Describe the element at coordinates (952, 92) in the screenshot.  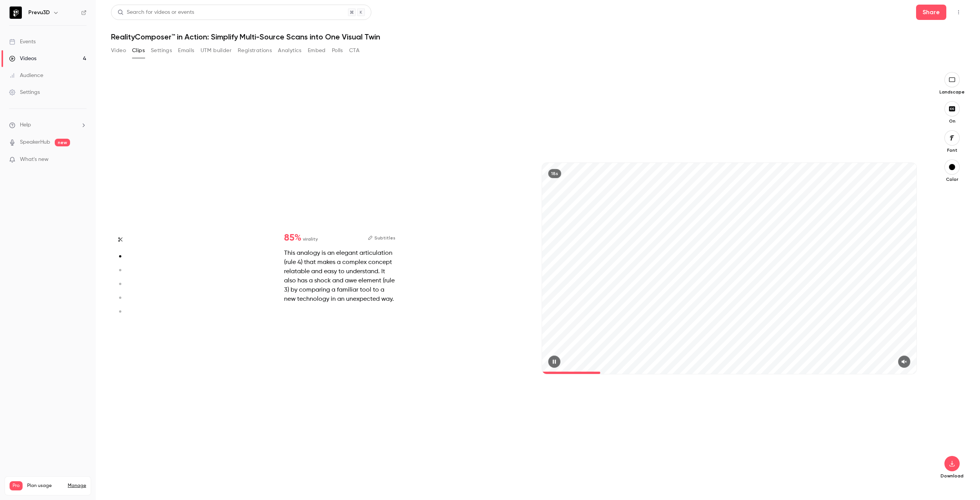
I see `p: Landscape` at that location.